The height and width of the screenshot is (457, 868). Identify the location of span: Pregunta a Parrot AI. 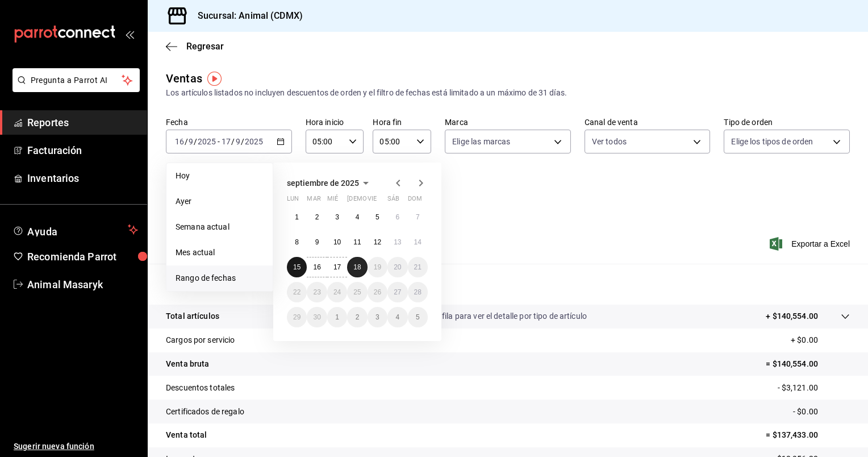
(76, 80).